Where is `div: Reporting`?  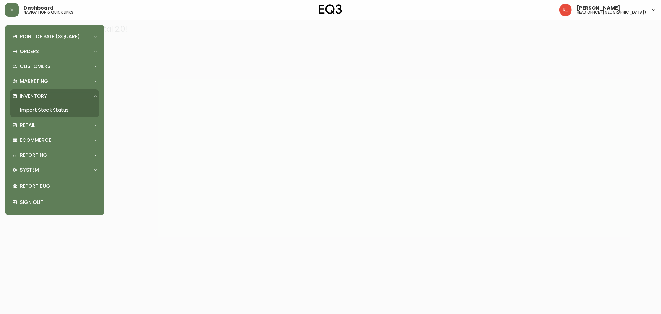
div: Reporting is located at coordinates (55, 155).